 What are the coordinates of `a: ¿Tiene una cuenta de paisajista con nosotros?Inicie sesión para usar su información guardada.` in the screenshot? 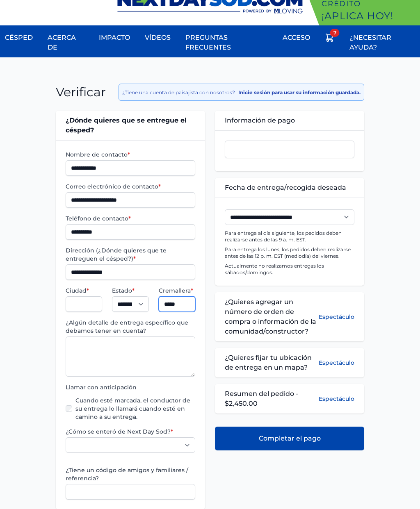 It's located at (241, 93).